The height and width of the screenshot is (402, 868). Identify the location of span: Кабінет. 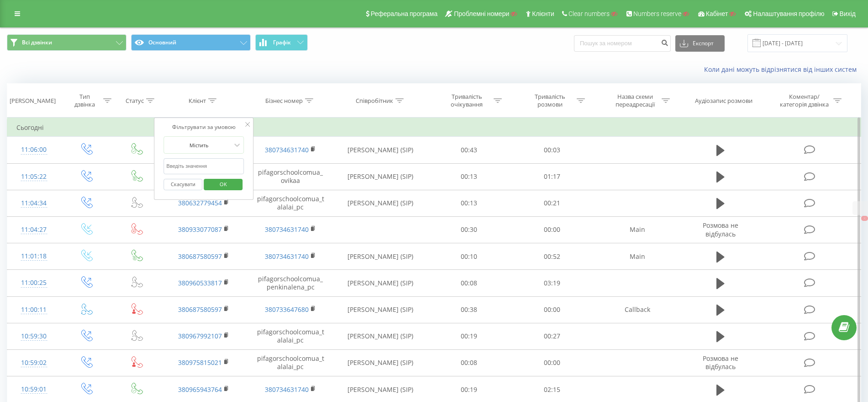
(717, 14).